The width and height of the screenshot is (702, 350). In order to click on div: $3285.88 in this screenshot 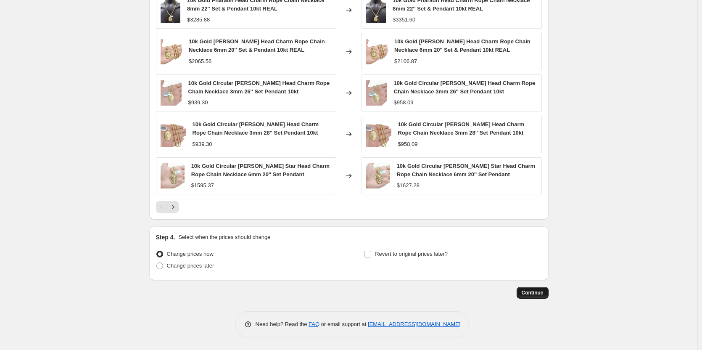, I will do `click(198, 20)`.